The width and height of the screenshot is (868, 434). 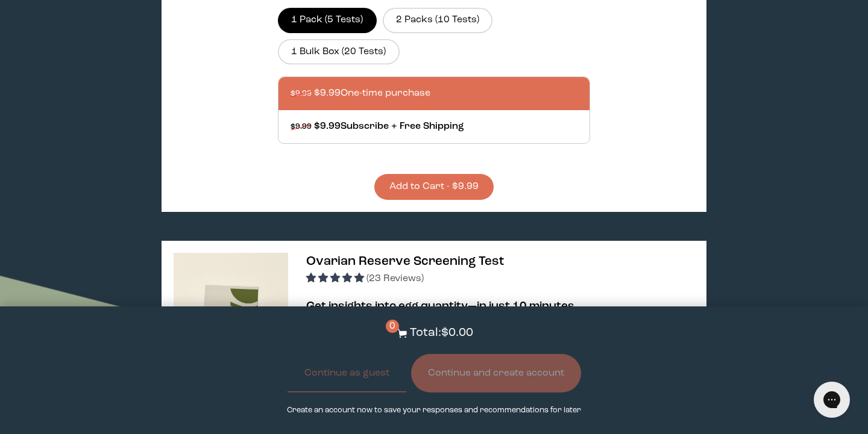 I want to click on button: Gorgias live chat, so click(x=24, y=22).